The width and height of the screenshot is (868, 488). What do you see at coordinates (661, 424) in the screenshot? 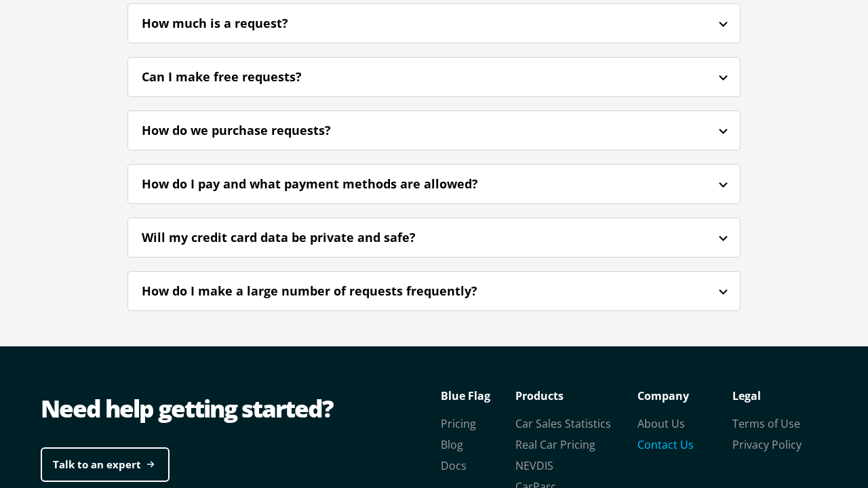
I see `a: About Us` at bounding box center [661, 424].